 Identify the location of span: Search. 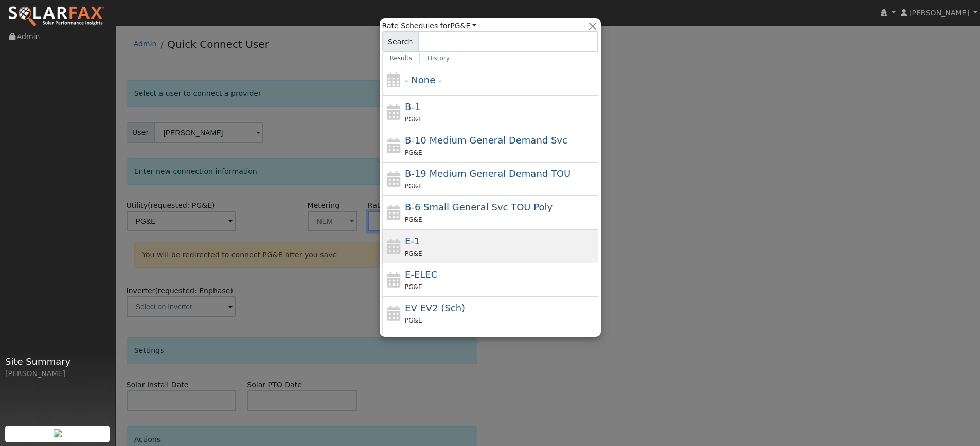
(400, 41).